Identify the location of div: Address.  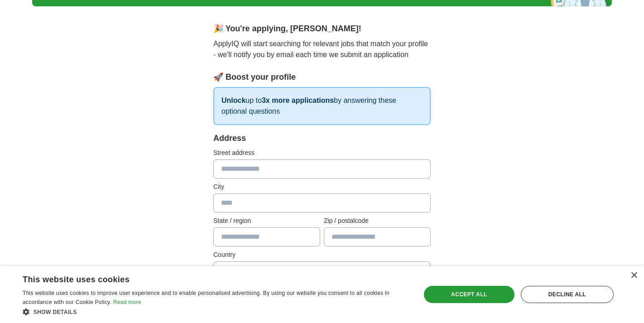
(322, 138).